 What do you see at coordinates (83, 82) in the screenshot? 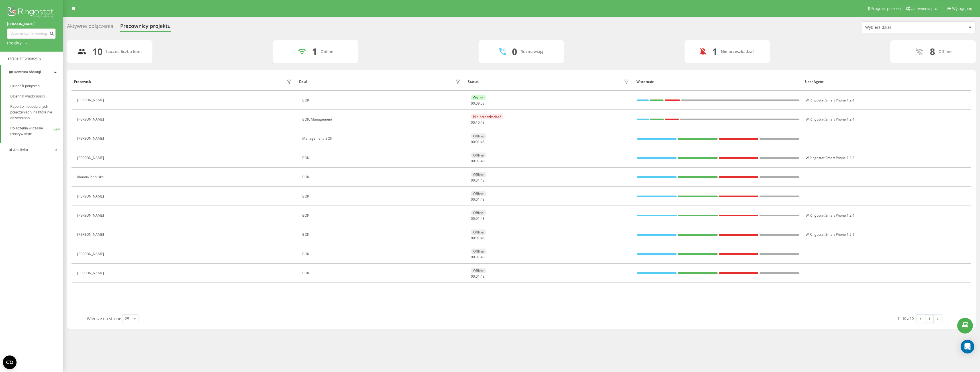
I see `div: Pracownik` at bounding box center [83, 82].